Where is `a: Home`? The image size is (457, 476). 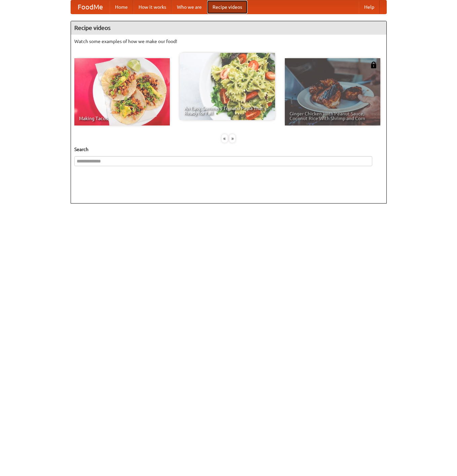
a: Home is located at coordinates (121, 7).